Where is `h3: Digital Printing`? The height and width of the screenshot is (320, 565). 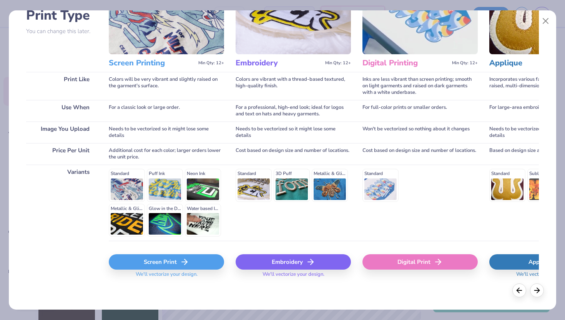 h3: Digital Printing is located at coordinates (406, 63).